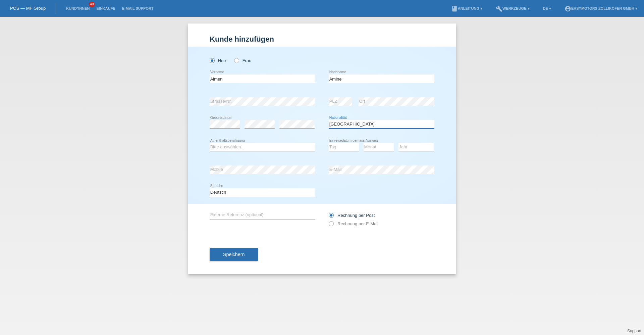 The width and height of the screenshot is (644, 335). What do you see at coordinates (513, 8) in the screenshot?
I see `a: buildWerkzeuge ▾` at bounding box center [513, 8].